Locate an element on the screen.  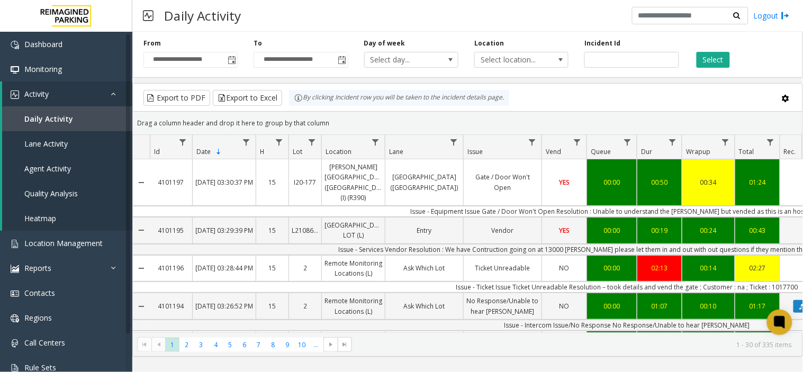
a: 00:24 is located at coordinates (708, 230).